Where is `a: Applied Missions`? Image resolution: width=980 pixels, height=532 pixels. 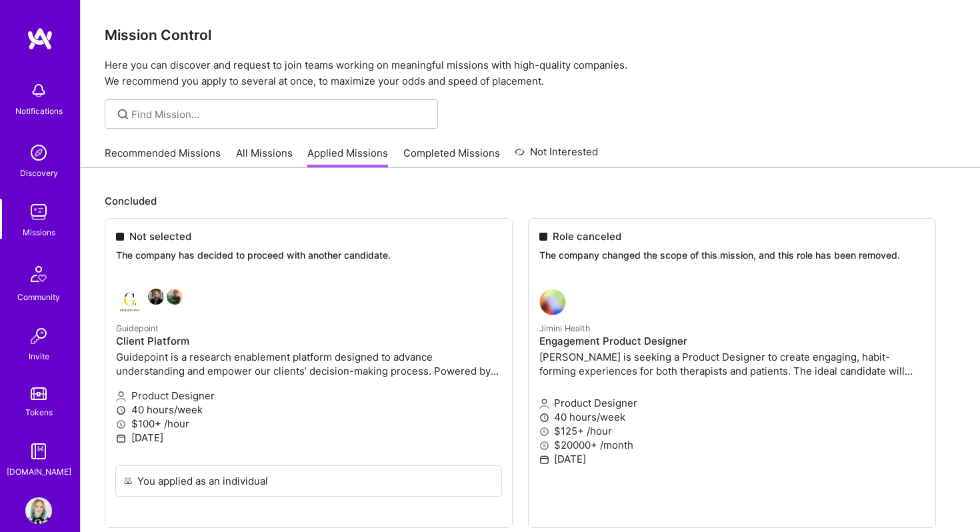 a: Applied Missions is located at coordinates (347, 157).